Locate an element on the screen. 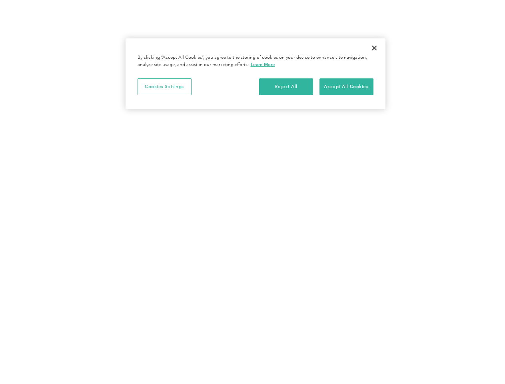 The width and height of the screenshot is (505, 384). button: Accept All Cookies is located at coordinates (346, 87).